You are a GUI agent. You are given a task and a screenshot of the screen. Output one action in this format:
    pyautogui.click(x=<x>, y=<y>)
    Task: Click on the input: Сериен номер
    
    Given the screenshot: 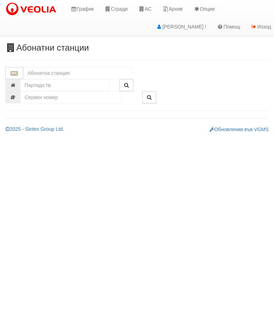 What is the action you would take?
    pyautogui.click(x=70, y=97)
    